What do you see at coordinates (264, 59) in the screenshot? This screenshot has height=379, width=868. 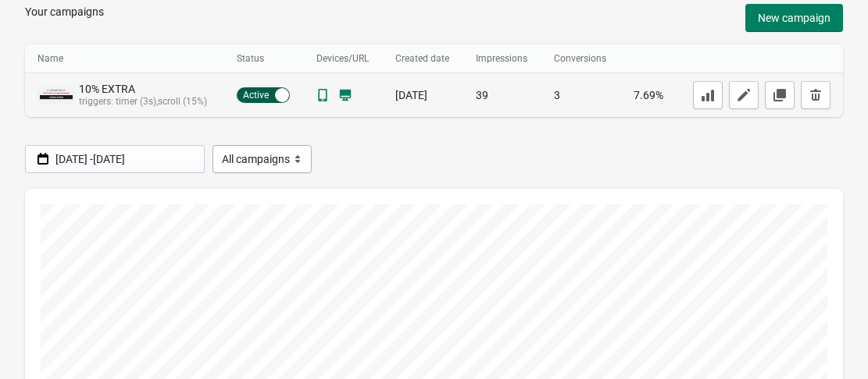 I see `th: Status` at bounding box center [264, 59].